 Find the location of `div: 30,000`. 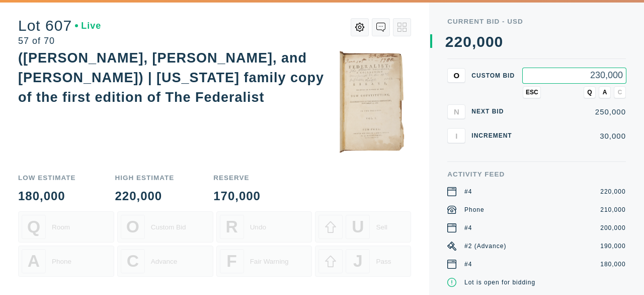

div: 30,000 is located at coordinates (574, 135).